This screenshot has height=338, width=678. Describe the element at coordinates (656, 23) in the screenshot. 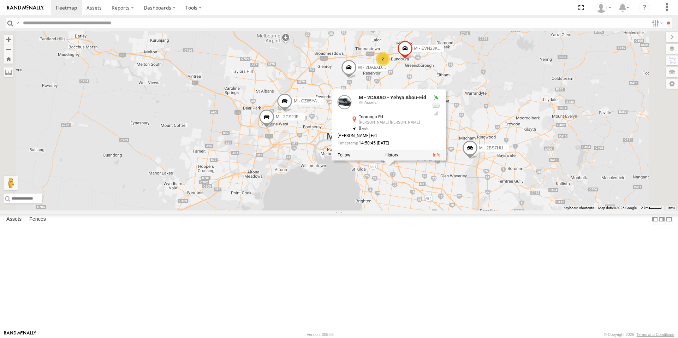

I see `label: Search Filter Options` at that location.